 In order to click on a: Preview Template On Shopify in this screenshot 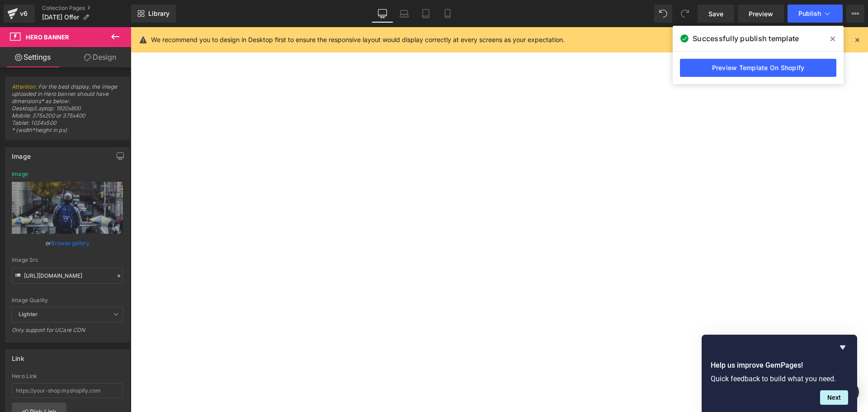, I will do `click(758, 68)`.